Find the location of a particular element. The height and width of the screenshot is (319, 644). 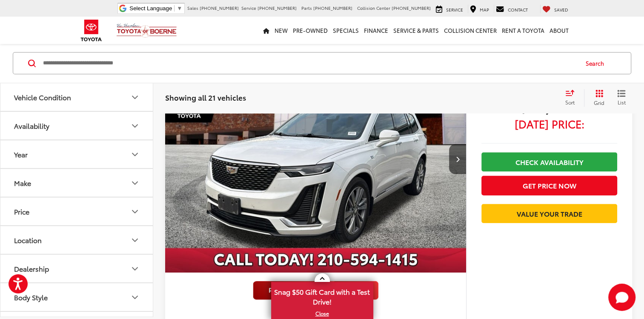

a: New is located at coordinates (281, 30).